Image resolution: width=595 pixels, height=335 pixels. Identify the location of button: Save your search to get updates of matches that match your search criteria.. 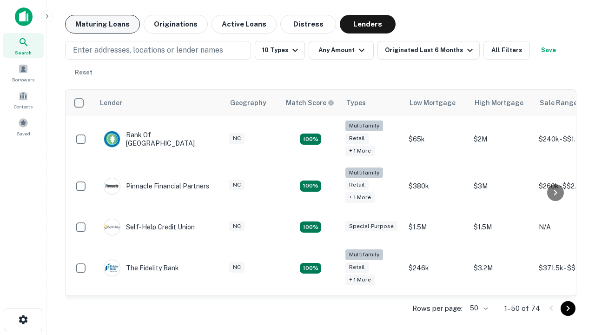
(548, 50).